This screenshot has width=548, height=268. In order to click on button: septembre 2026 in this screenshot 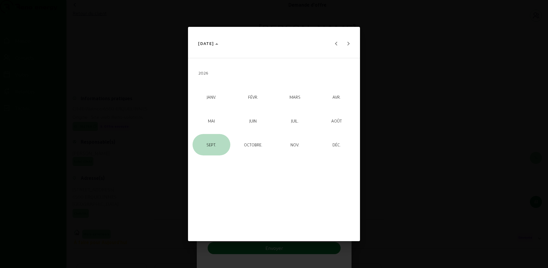, I will do `click(211, 145)`.